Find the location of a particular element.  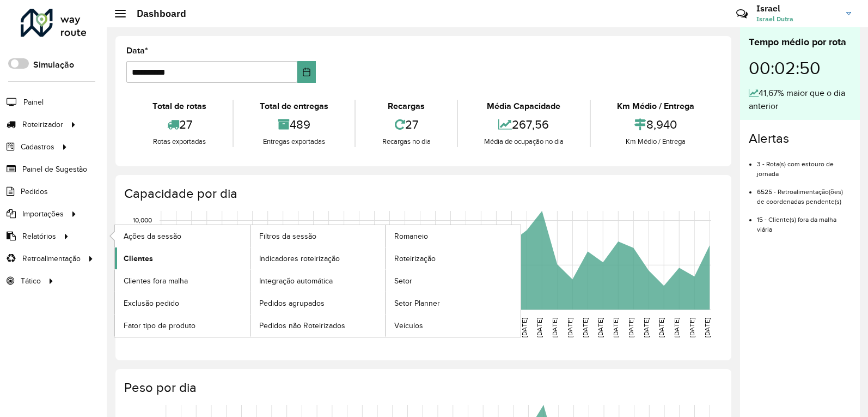

h3: Israel is located at coordinates (798, 9).